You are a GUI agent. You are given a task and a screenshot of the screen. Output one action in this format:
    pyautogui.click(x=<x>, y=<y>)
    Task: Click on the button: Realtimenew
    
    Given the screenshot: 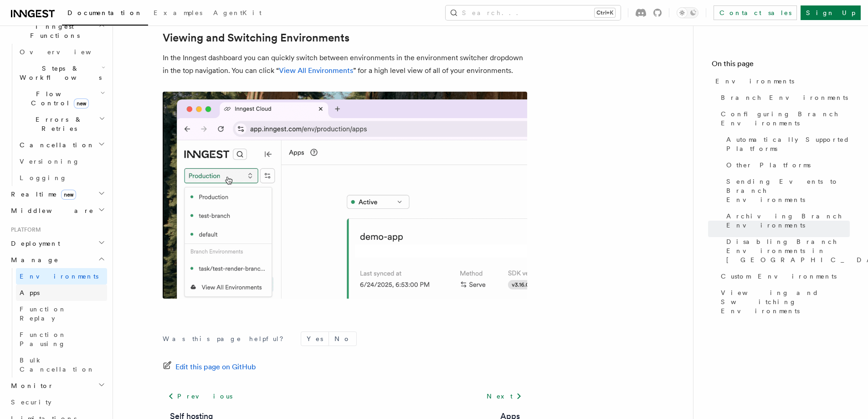 What is the action you would take?
    pyautogui.click(x=57, y=194)
    